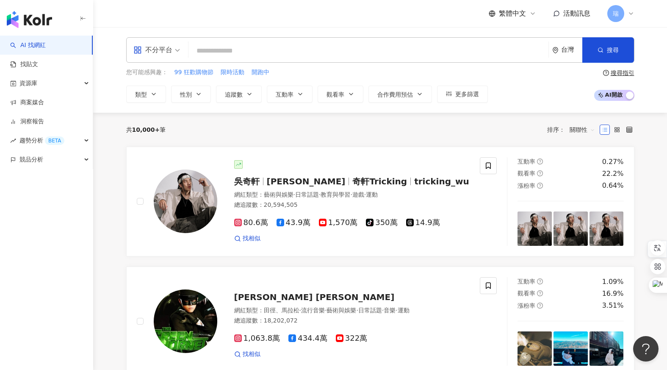 The image size is (667, 370). Describe the element at coordinates (232, 72) in the screenshot. I see `button: 限時活動` at that location.